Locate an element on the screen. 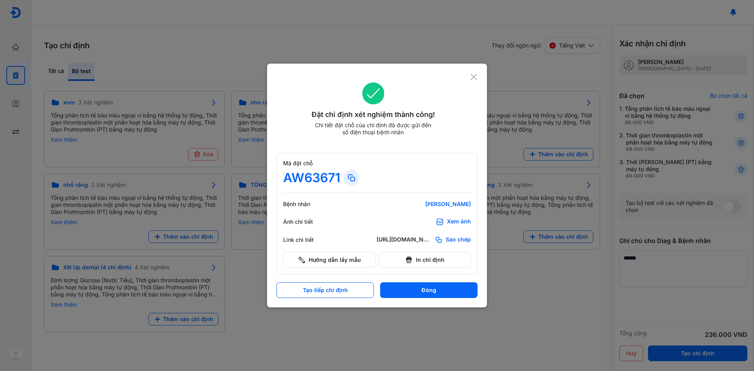 Image resolution: width=754 pixels, height=371 pixels. div: Link chi tiết is located at coordinates (307, 240).